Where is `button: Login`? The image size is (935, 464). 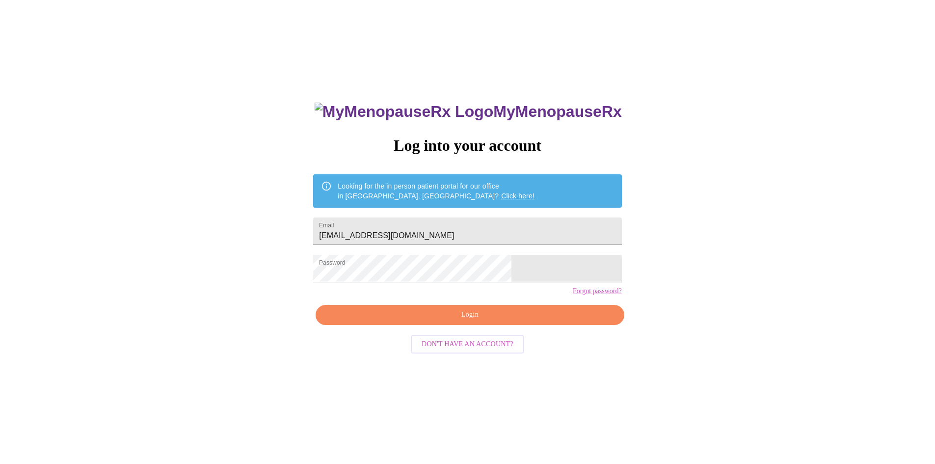
button: Login is located at coordinates (470, 315).